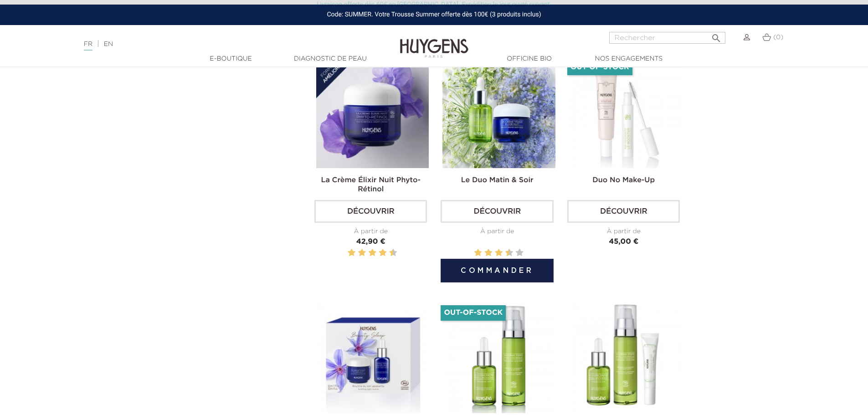 The height and width of the screenshot is (415, 868). I want to click on img: Le Duo Élixir Nuit, so click(372, 357).